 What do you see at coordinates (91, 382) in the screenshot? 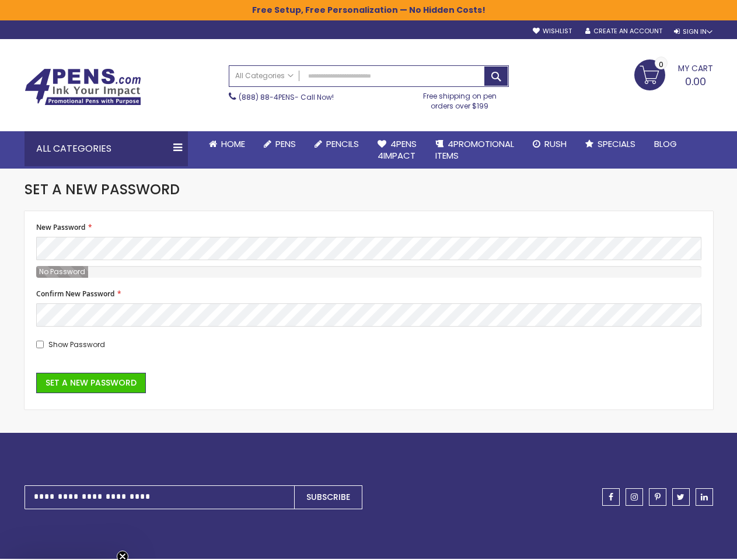
I see `button: Set a New Password` at bounding box center [91, 382].